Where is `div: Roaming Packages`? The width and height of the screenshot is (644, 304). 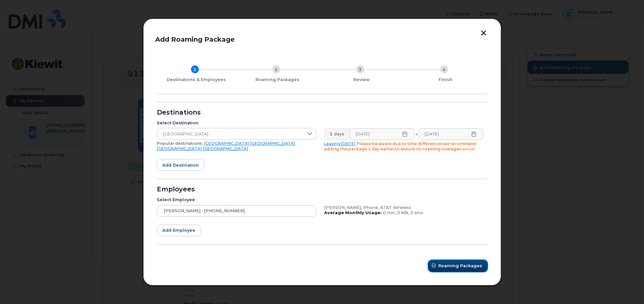 div: Roaming Packages is located at coordinates (277, 80).